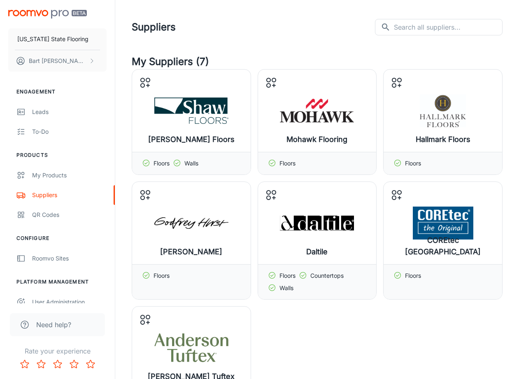  I want to click on div: To-do, so click(69, 132).